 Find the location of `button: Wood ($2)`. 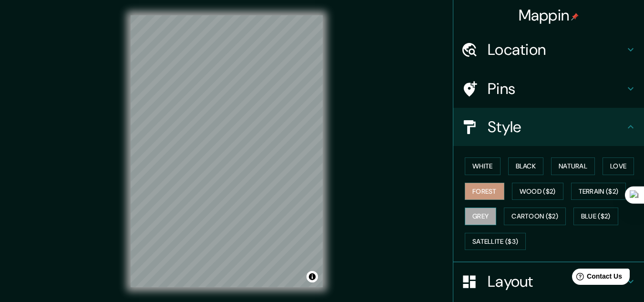

button: Wood ($2) is located at coordinates (538, 191).